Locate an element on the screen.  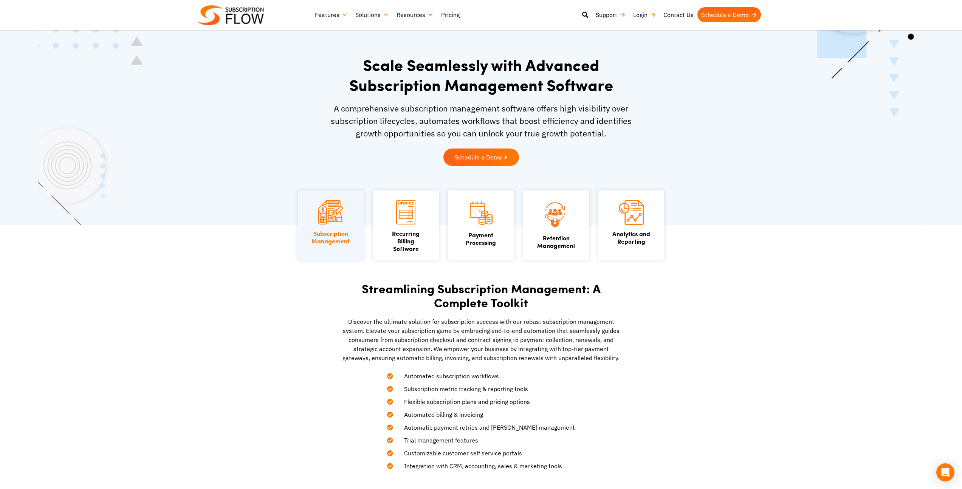
span: Integration with CRM, accounting, sales & marketing tools is located at coordinates (478, 466).